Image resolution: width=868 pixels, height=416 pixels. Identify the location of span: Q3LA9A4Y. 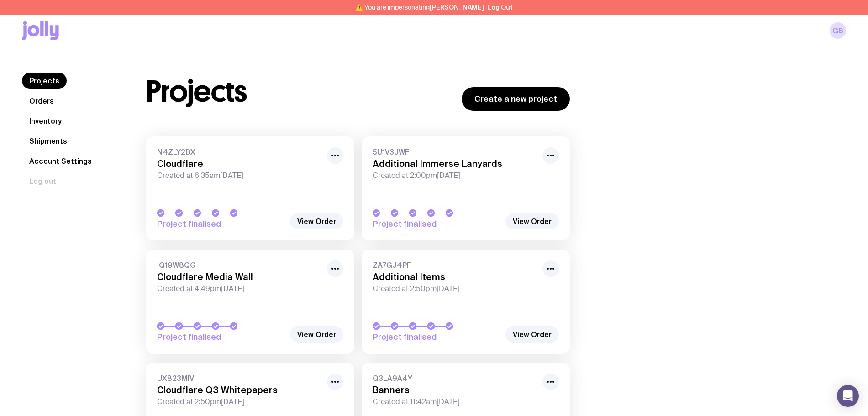
(455, 378).